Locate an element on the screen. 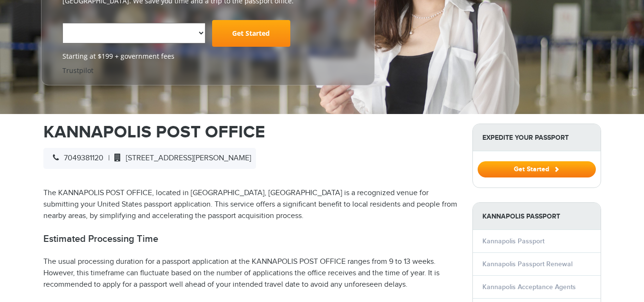 The width and height of the screenshot is (644, 302). span: Starting at $199 + government fees is located at coordinates (208, 56).